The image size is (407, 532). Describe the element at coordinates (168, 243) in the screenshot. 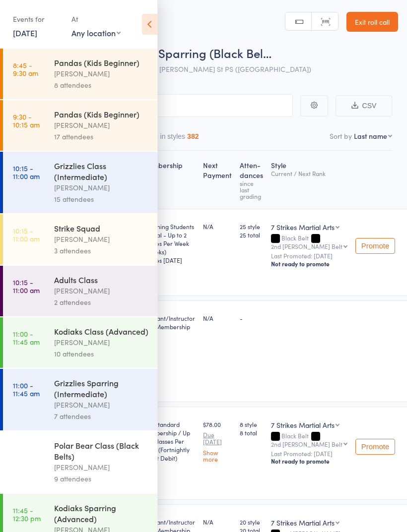

I see `div: Returning Students Special - Up to 2 Classes Per Week (8weeks)` at that location.